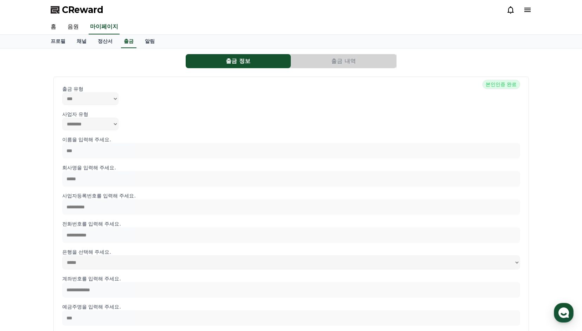  Describe the element at coordinates (291, 114) in the screenshot. I see `p: 사업자 유형` at that location.